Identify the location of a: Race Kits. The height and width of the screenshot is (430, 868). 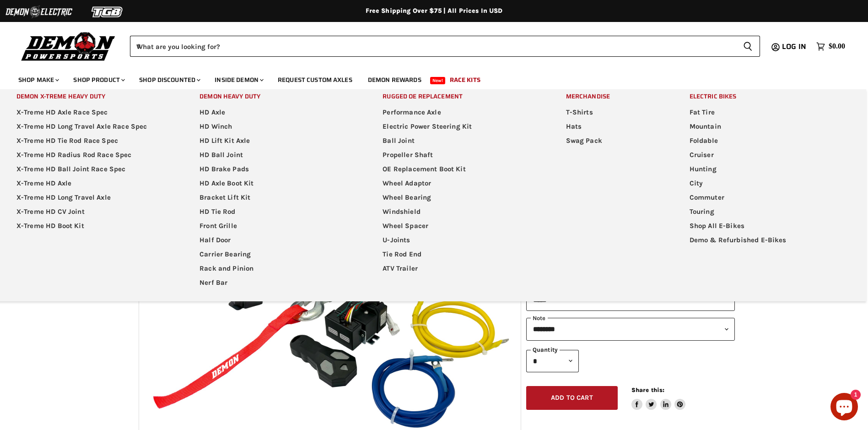
(465, 80).